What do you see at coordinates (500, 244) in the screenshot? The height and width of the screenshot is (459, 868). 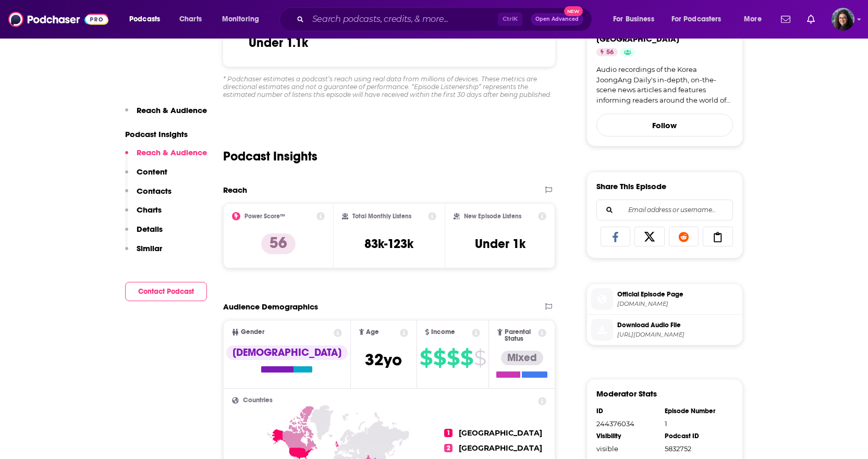 I see `h3: Under 1k` at bounding box center [500, 244].